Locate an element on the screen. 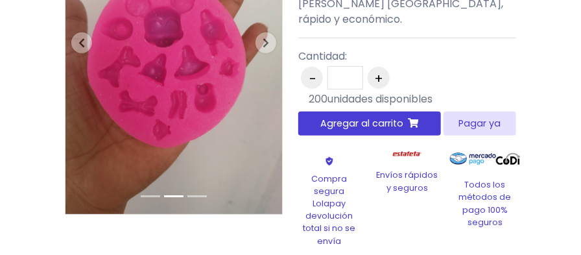 This screenshot has width=581, height=255. button: Pagar ya is located at coordinates (480, 123).